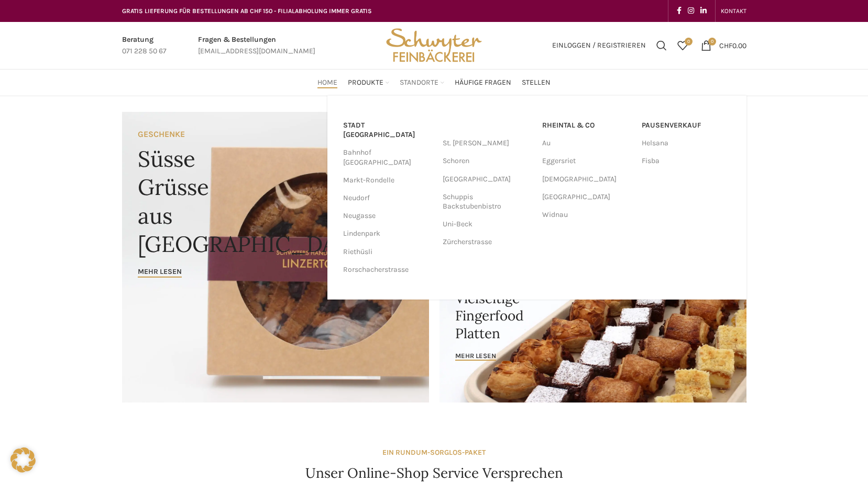 This screenshot has width=868, height=483. Describe the element at coordinates (535, 82) in the screenshot. I see `a: Stellen` at that location.